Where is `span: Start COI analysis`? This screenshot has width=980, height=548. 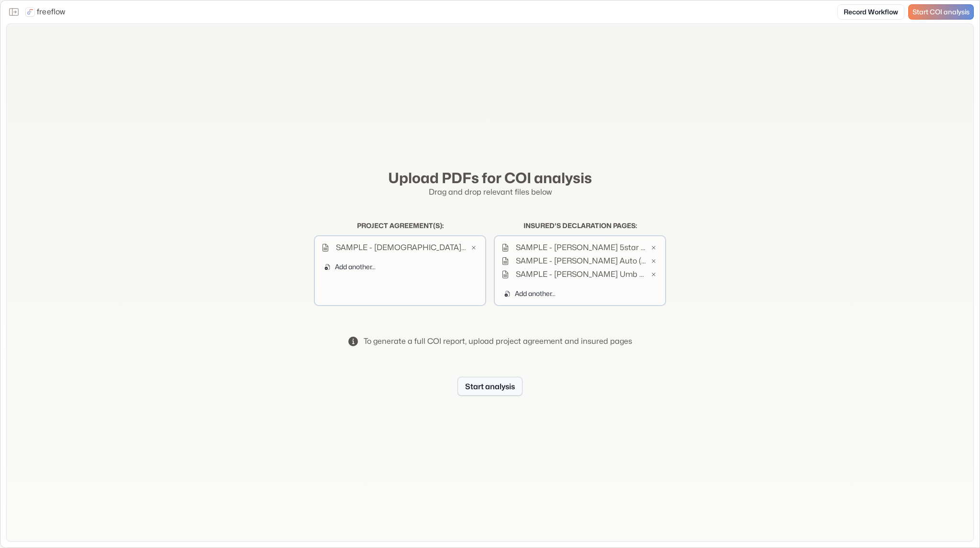
span: Start COI analysis is located at coordinates (941, 12).